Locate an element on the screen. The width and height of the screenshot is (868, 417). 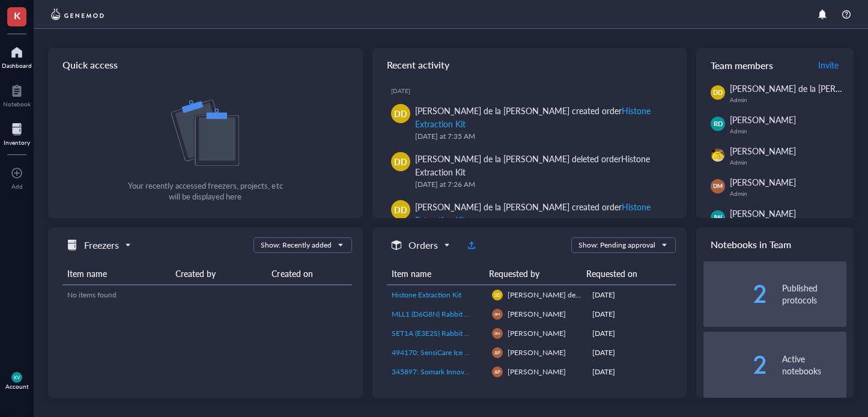
span: Invite is located at coordinates (829, 65).